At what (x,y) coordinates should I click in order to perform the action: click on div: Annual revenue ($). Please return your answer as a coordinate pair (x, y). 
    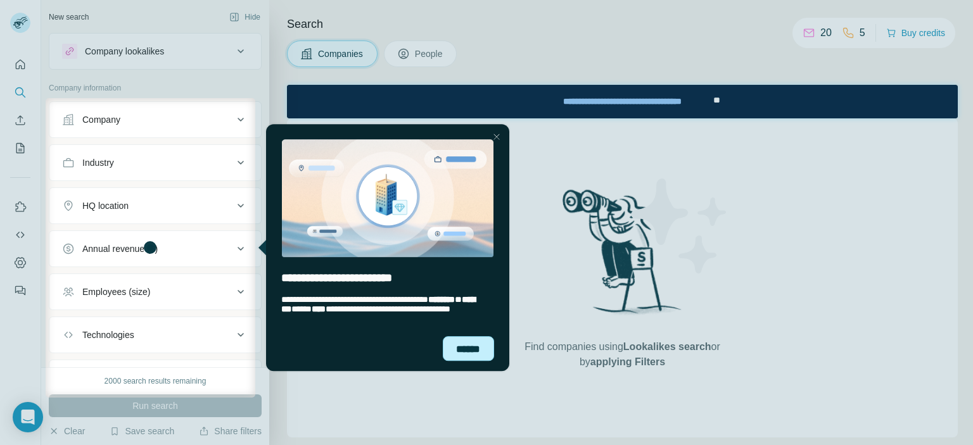
    Looking at the image, I should click on (120, 249).